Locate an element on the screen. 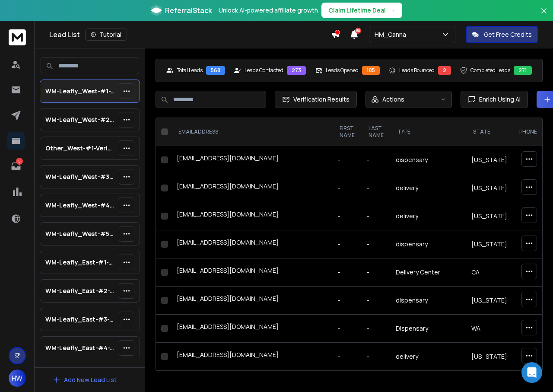 The image size is (553, 392). div: Keywords by Traffic is located at coordinates (121, 54).